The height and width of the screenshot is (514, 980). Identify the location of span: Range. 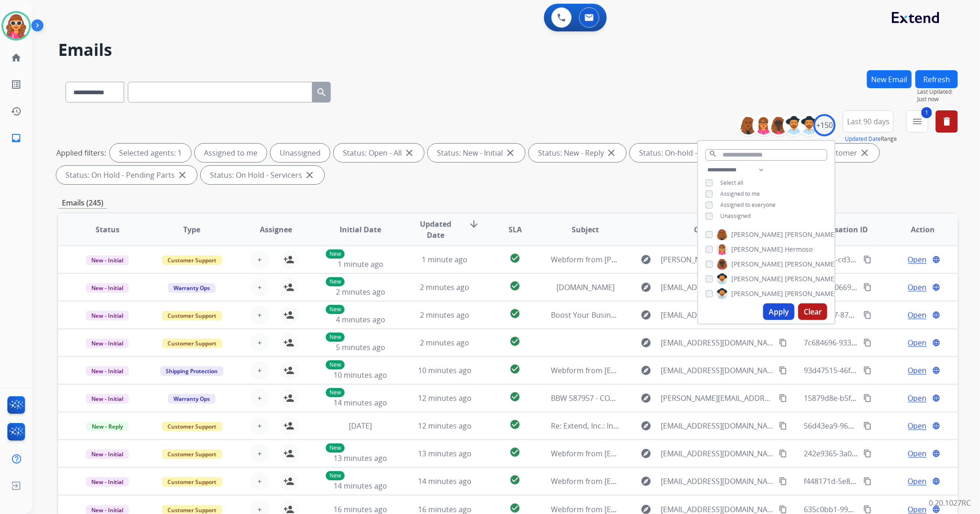
(870, 138).